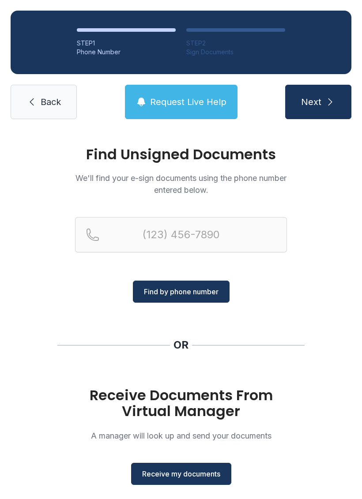 This screenshot has width=362, height=499. What do you see at coordinates (181, 184) in the screenshot?
I see `p: We'll find your e-sign documents using the phone number entered below.` at bounding box center [181, 184].